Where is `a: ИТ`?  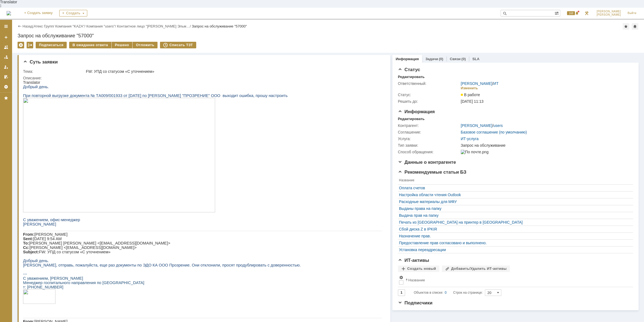 a: ИТ is located at coordinates (496, 83).